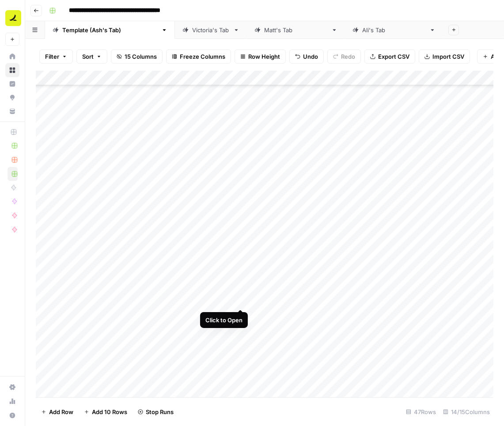  Describe the element at coordinates (12, 401) in the screenshot. I see `a: Usage` at that location.